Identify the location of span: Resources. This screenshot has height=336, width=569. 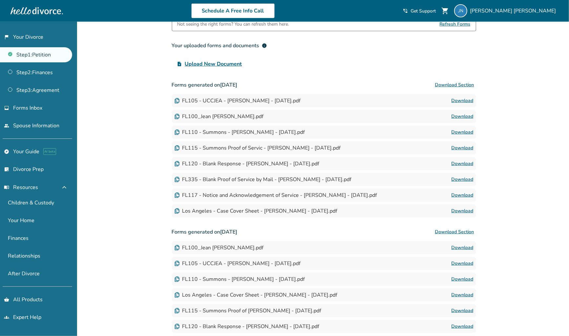
(21, 187).